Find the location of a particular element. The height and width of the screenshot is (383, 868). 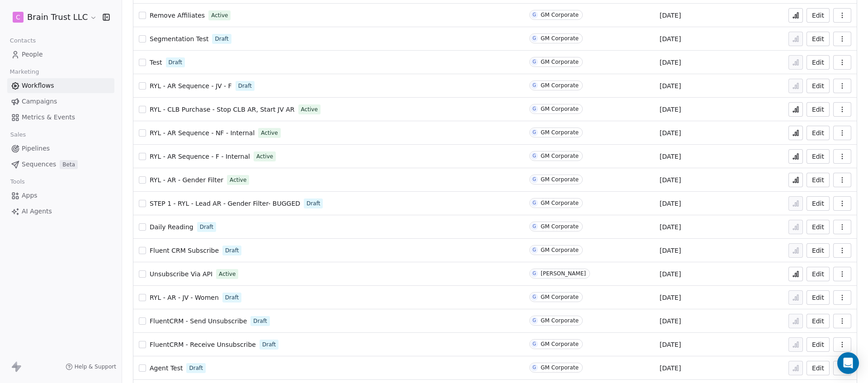

a: Pipelines is located at coordinates (61, 149).